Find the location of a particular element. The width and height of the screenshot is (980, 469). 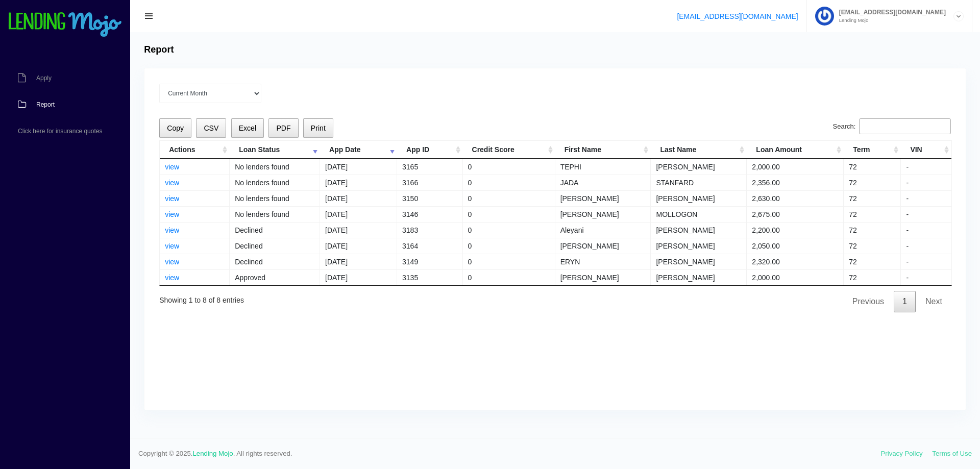

span: Apply is located at coordinates (44, 78).